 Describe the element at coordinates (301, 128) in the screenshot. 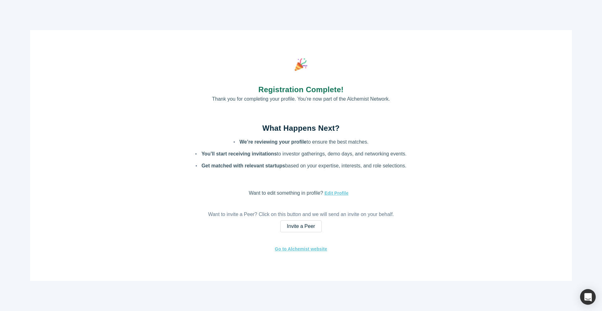

I see `h2: What Happens Next?` at that location.